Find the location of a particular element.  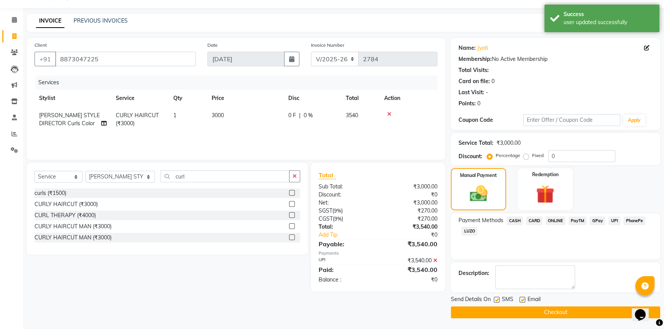

input: Search by Name/Mobile/Email/Code is located at coordinates (125, 59).